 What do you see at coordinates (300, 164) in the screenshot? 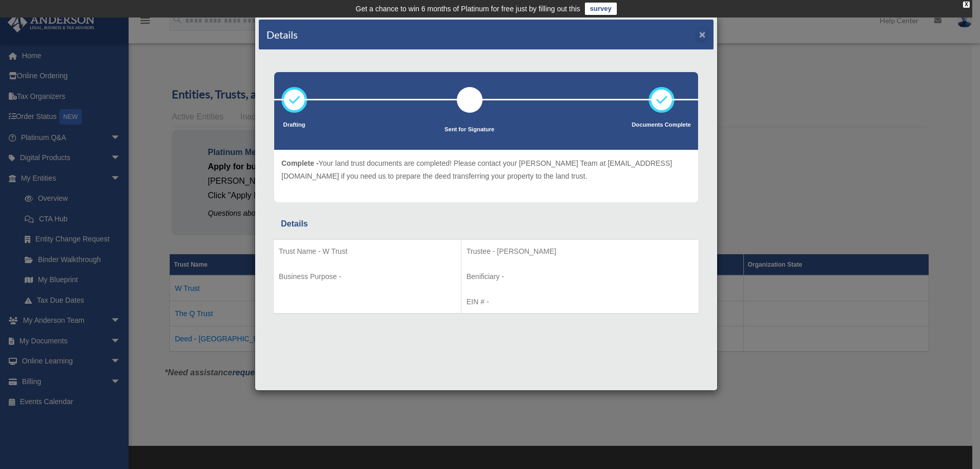
I see `span: Complete -` at bounding box center [300, 164].